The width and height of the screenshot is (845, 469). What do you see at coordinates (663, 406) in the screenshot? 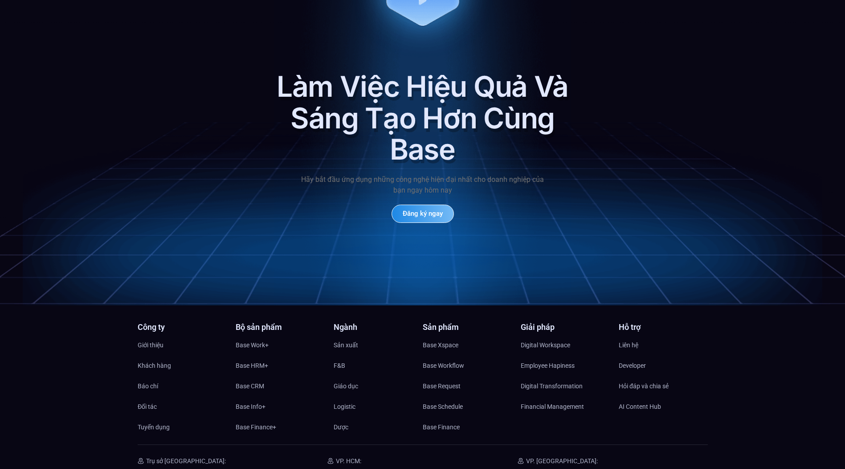
I see `a: AI Content Hub` at bounding box center [663, 406].